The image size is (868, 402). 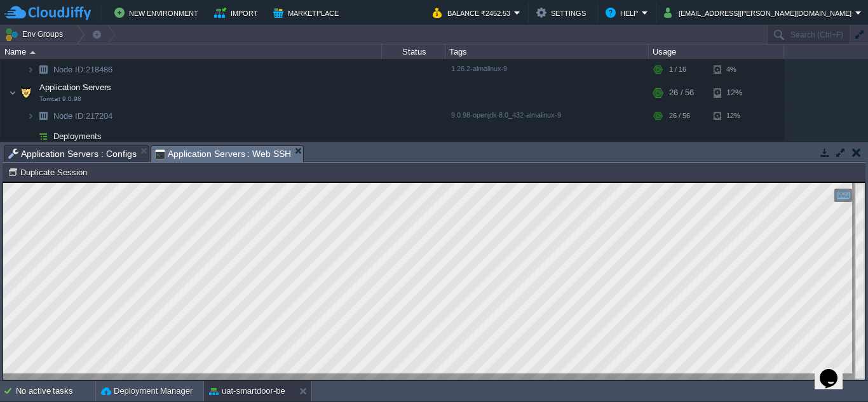 What do you see at coordinates (147, 392) in the screenshot?
I see `button: Deployment Manager` at bounding box center [147, 392].